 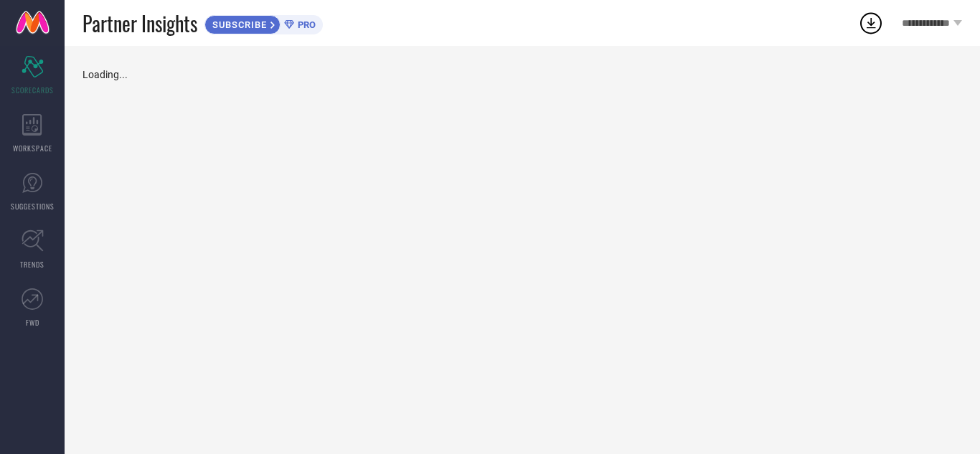 What do you see at coordinates (33, 206) in the screenshot?
I see `span: SUGGESTIONS` at bounding box center [33, 206].